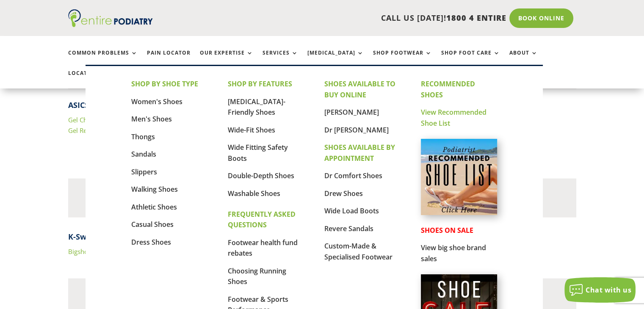 This screenshot has height=309, width=644. What do you see at coordinates (454, 118) in the screenshot?
I see `a: View Recommended Shoe List` at bounding box center [454, 118].